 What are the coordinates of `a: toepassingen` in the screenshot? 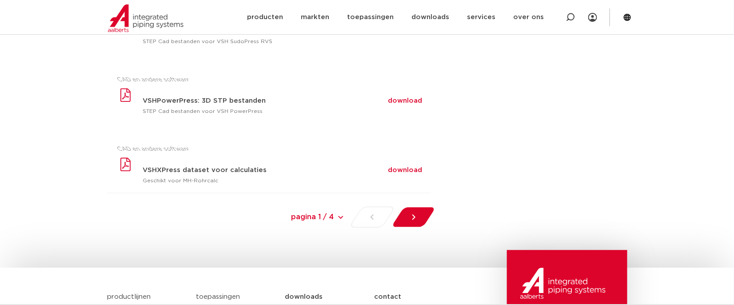 It's located at (218, 296).